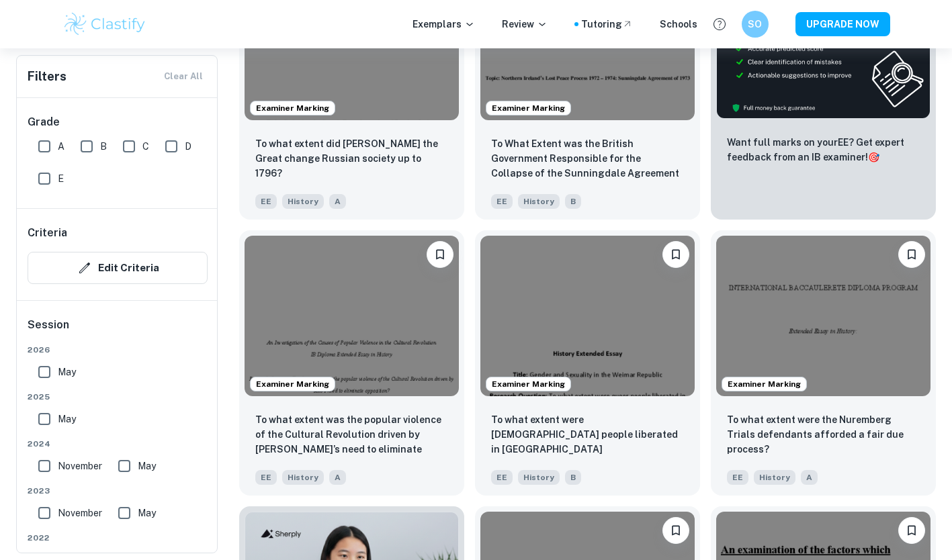 Image resolution: width=952 pixels, height=560 pixels. Describe the element at coordinates (755, 24) in the screenshot. I see `h6: SO` at that location.